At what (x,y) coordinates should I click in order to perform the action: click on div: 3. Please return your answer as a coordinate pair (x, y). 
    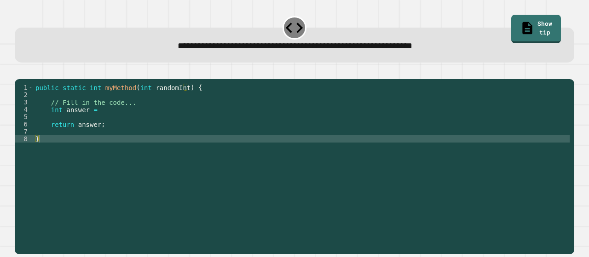
    Looking at the image, I should click on (24, 102).